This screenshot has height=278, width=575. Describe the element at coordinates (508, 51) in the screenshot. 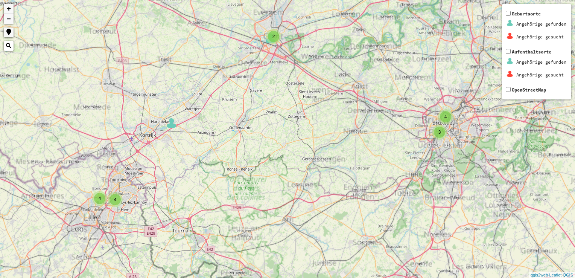

I see `input: AufenthaltsorteAngehörige gefundenAngehörige gesucht` at that location.